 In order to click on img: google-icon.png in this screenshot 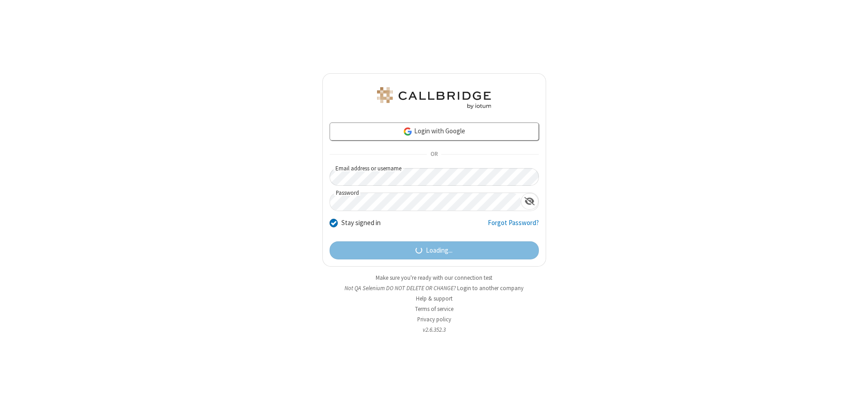, I will do `click(408, 132)`.